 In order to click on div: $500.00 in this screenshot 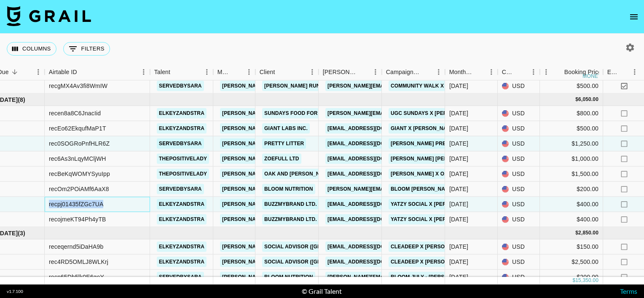, I will do `click(572, 86)`.